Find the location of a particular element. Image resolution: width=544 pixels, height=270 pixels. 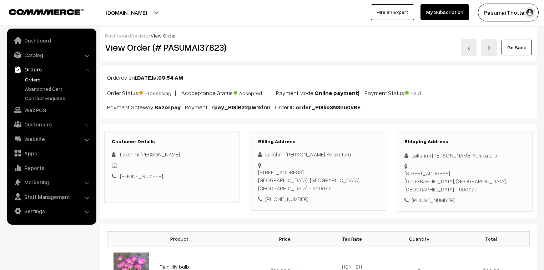

span: Processing is located at coordinates (157, 92).